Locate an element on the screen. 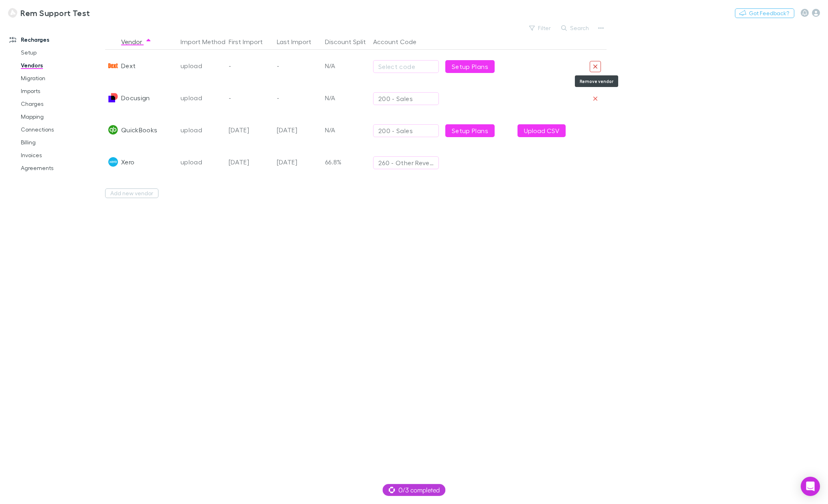  a: Agreements is located at coordinates (61, 168).